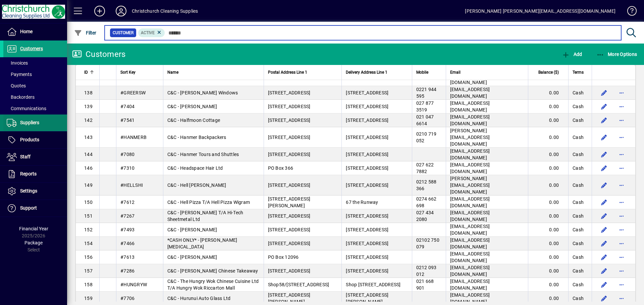 This screenshot has width=644, height=305. Describe the element at coordinates (281, 168) in the screenshot. I see `span: PO Box 366` at that location.